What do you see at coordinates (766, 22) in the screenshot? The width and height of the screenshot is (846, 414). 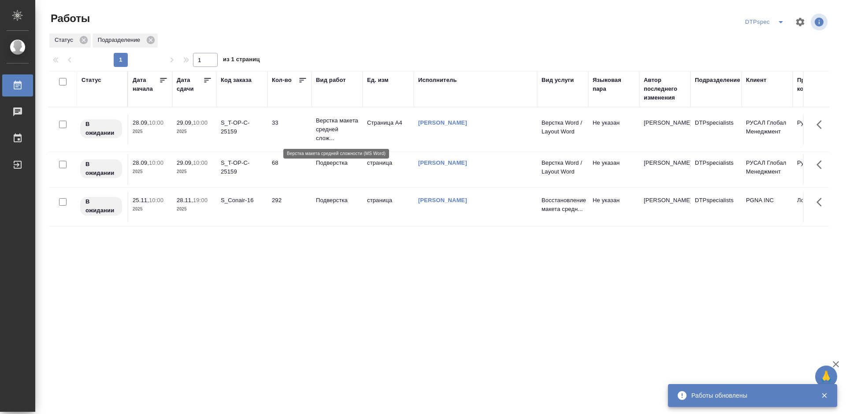 I see `div: split button` at bounding box center [766, 22].